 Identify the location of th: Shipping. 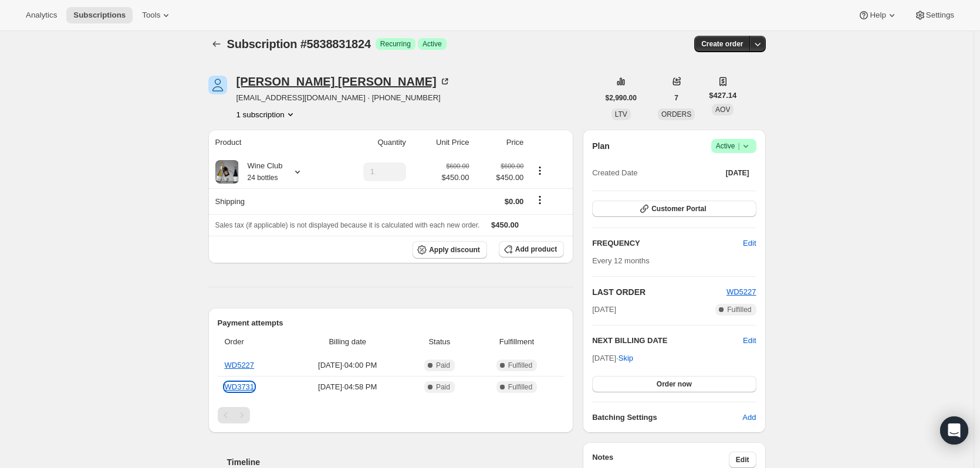
(269, 201).